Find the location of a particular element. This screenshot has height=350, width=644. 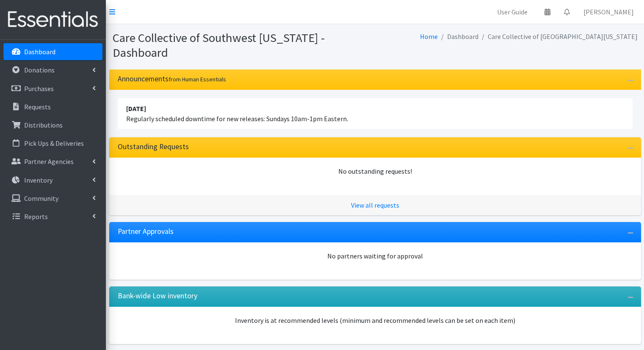

li: Regularly scheduled downtime for new releases: Sundays 10am-1pm Eastern. is located at coordinates (375, 113).